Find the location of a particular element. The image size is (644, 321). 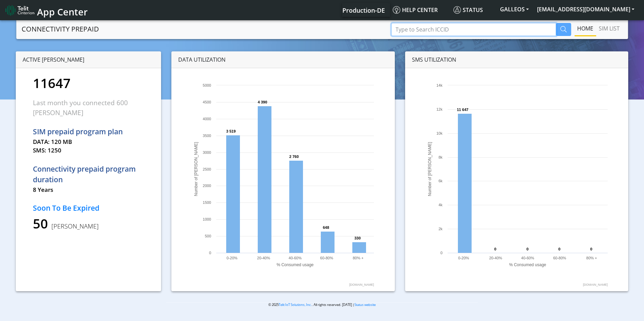

a: Telit IoT Solutions, Inc. is located at coordinates (295, 304).